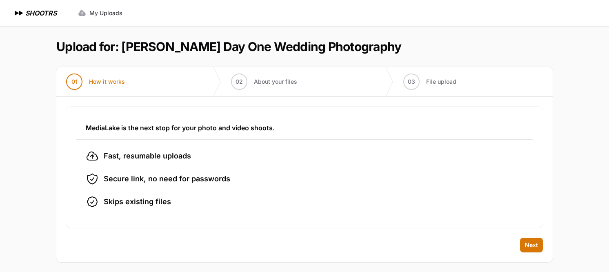 This screenshot has height=272, width=609. Describe the element at coordinates (41, 13) in the screenshot. I see `h1: SHOOTRS` at that location.